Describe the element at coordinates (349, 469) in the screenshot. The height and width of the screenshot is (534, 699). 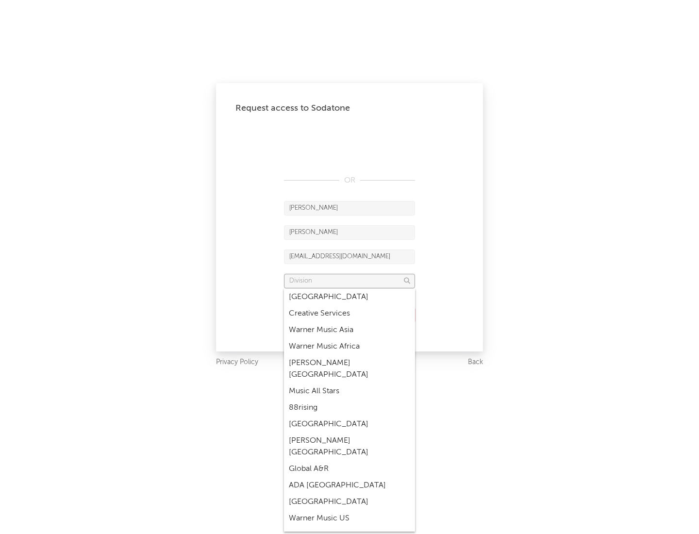
I see `div: Global A&R` at that location.